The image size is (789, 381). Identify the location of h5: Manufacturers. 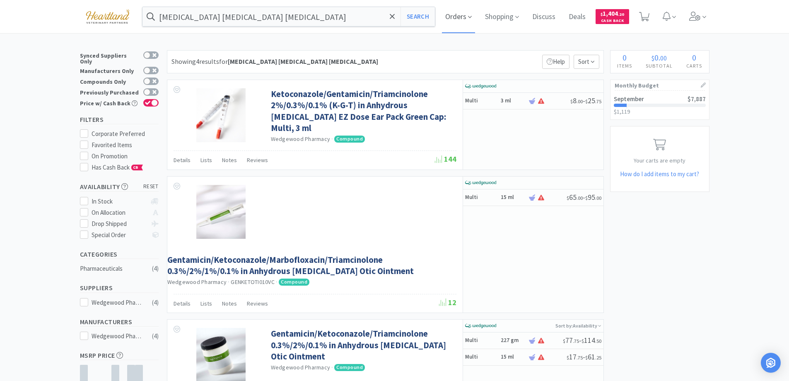
(119, 321).